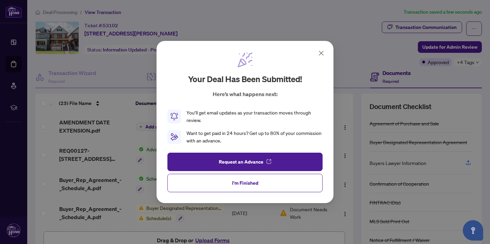 The height and width of the screenshot is (244, 490). I want to click on div: You’ll get email updates as your transaction moves through review., so click(255, 116).